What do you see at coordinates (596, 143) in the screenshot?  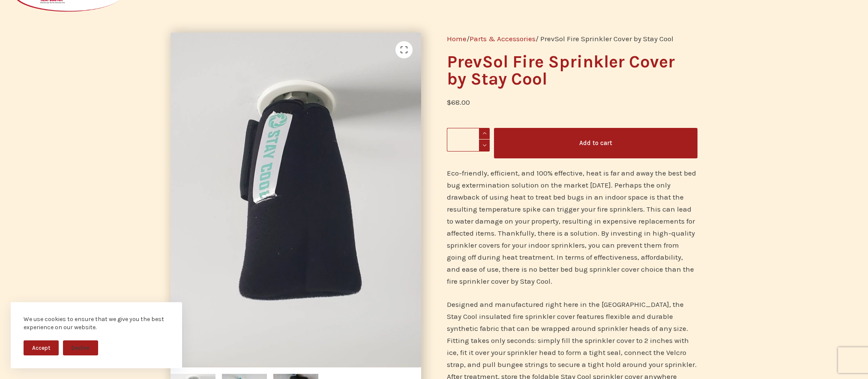 I see `button: Add to cart` at bounding box center [596, 143].